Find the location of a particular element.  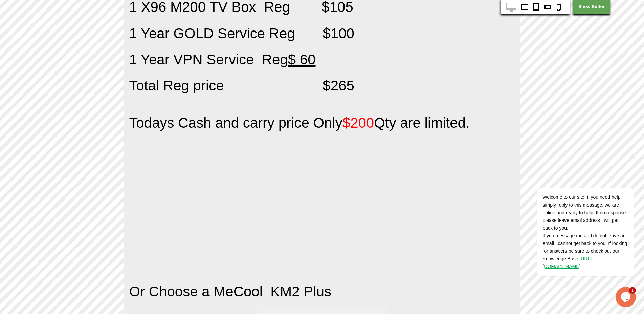

img: icon-desktop.png is located at coordinates (511, 7).